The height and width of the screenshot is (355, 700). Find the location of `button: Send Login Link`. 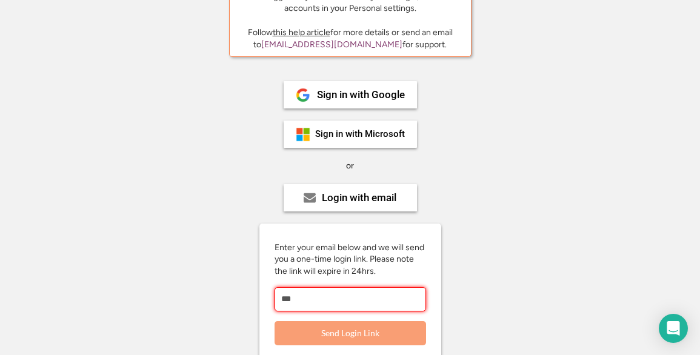

button: Send Login Link is located at coordinates (350, 333).